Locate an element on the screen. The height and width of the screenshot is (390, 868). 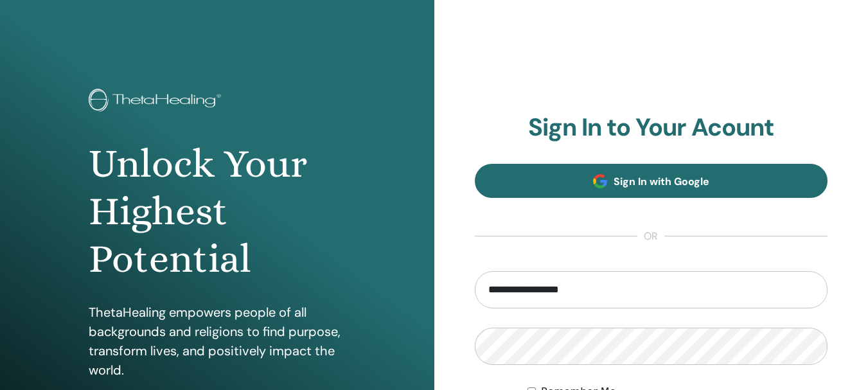
p: ThetaHealing empowers people of all backgrounds and religions to find purpose, transform lives, a... is located at coordinates (217, 341).